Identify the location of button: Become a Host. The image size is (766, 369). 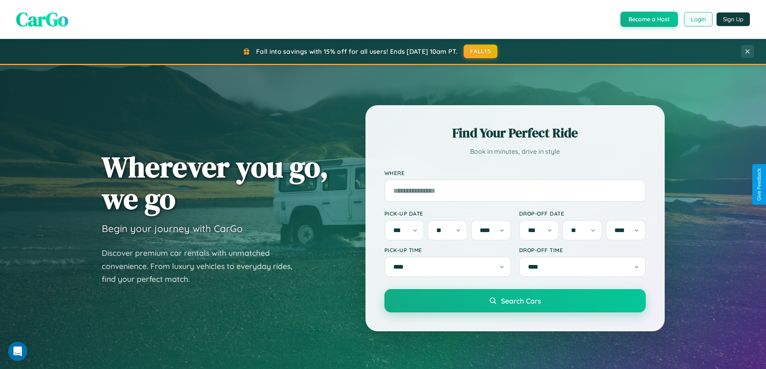
(649, 19).